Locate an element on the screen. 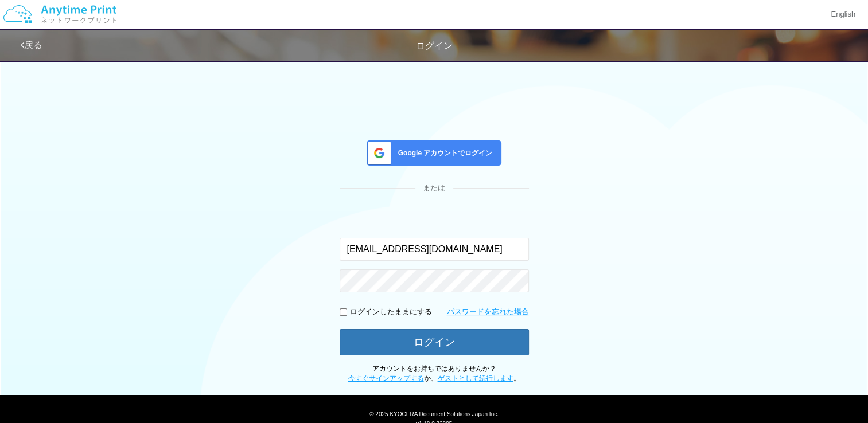 This screenshot has width=868, height=423. span: © 2025 KYOCERA Document Solutions Japan Inc. is located at coordinates (434, 414).